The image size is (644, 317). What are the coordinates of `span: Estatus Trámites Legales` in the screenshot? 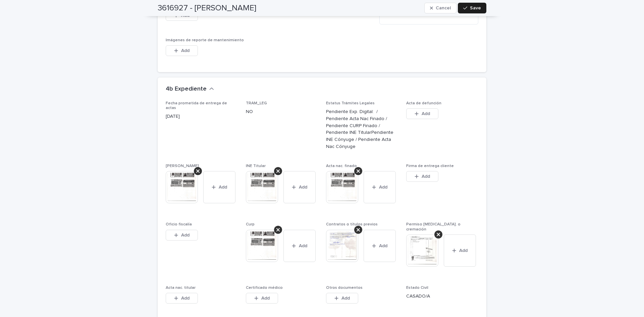 It's located at (350, 104).